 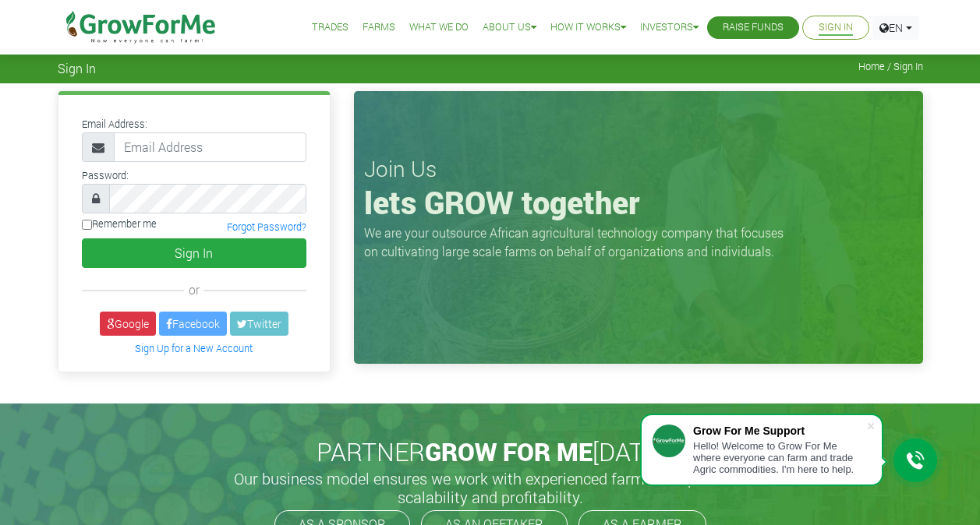 I want to click on a: Raise Funds, so click(x=754, y=27).